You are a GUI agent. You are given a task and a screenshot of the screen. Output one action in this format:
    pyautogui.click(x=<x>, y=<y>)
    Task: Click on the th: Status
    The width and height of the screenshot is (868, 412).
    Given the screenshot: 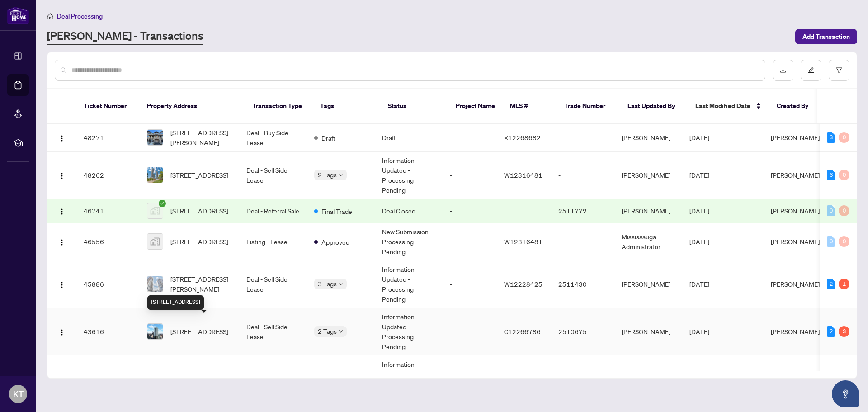 What is the action you would take?
    pyautogui.click(x=415, y=106)
    